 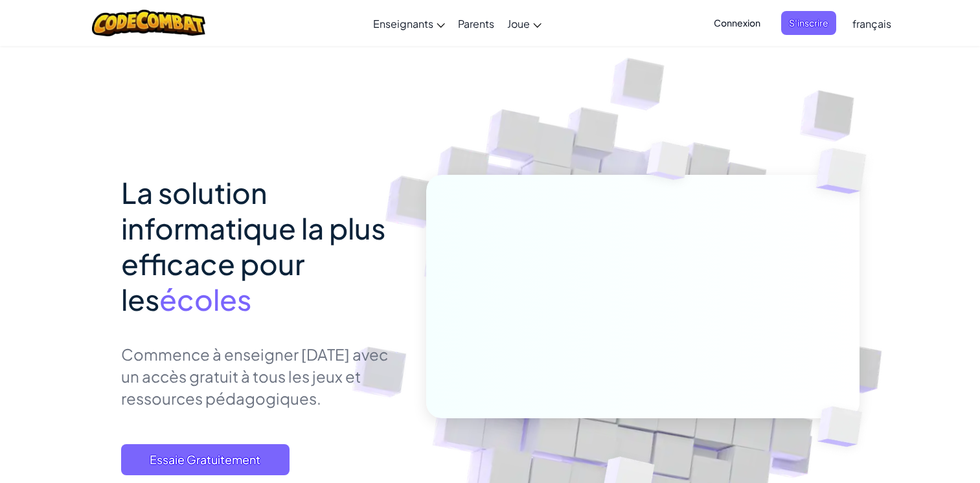 What do you see at coordinates (206, 460) in the screenshot?
I see `button: Essaie Gratuitement` at bounding box center [206, 460].